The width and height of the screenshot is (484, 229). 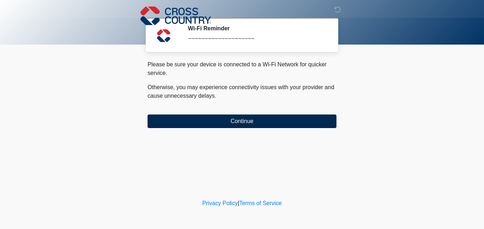 I want to click on button: Continue, so click(x=242, y=121).